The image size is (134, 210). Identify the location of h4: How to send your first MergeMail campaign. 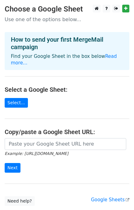
(67, 43).